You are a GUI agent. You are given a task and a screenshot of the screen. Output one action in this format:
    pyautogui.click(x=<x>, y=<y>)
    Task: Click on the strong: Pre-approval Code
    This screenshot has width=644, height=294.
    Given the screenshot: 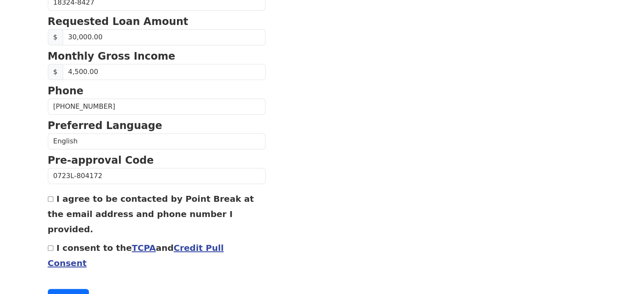 What is the action you would take?
    pyautogui.click(x=101, y=160)
    